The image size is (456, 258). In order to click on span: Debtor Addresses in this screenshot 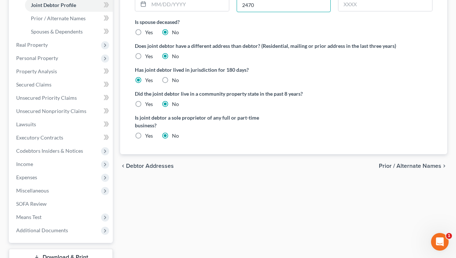, I will do `click(150, 166)`.